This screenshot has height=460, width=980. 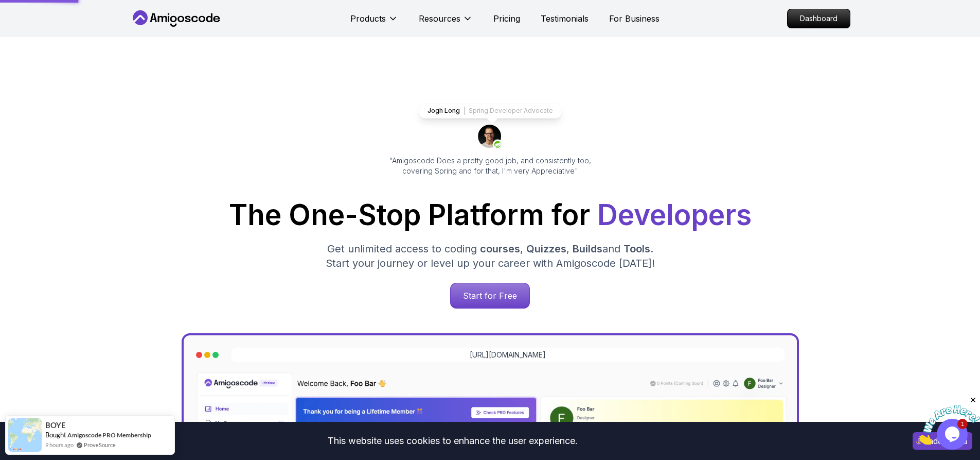 What do you see at coordinates (546, 249) in the screenshot?
I see `span: Quizzes` at bounding box center [546, 249].